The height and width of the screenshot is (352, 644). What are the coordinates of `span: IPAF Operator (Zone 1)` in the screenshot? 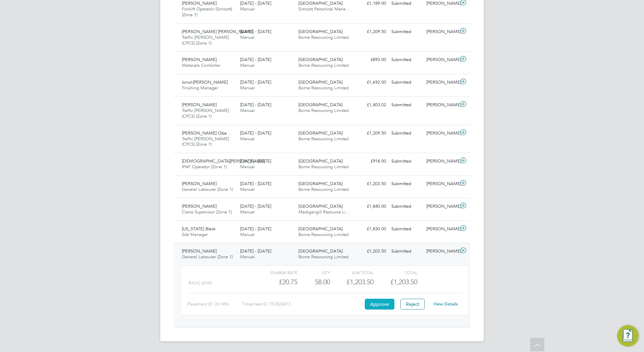 It's located at (204, 166).